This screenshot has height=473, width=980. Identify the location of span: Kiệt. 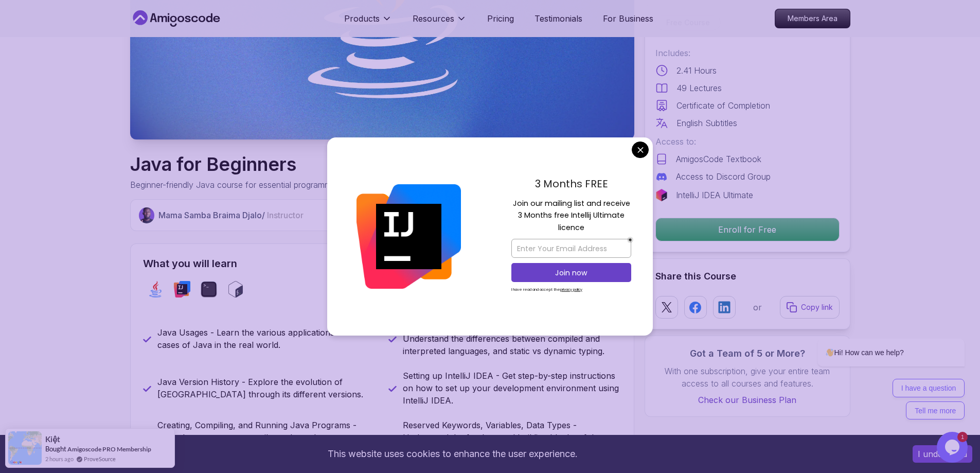
(52, 439).